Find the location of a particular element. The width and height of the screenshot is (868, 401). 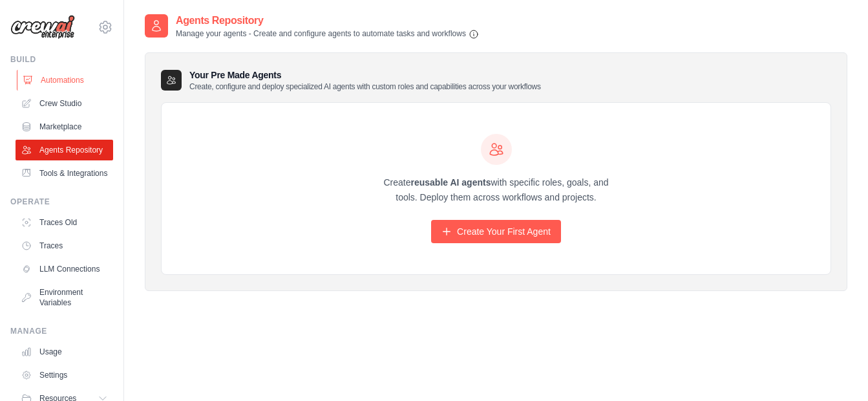

a: Create Your First Agent is located at coordinates (496, 232).